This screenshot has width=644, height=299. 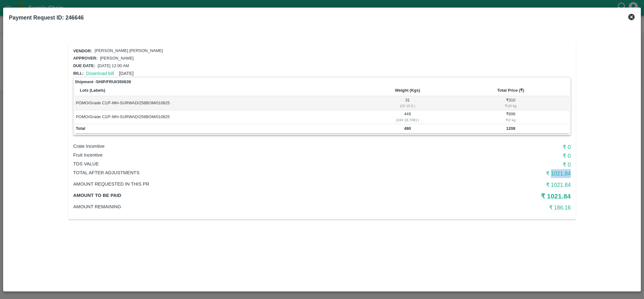 I want to click on b: Lots (Labels), so click(x=93, y=90).